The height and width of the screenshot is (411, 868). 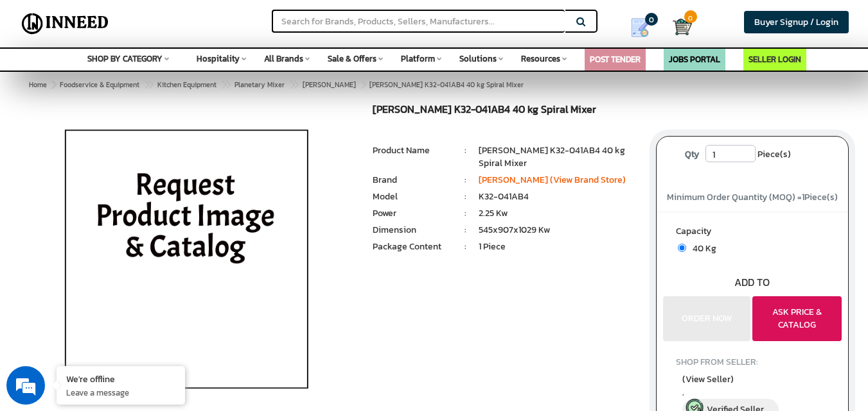 What do you see at coordinates (683, 27) in the screenshot?
I see `img: Cart` at bounding box center [683, 27].